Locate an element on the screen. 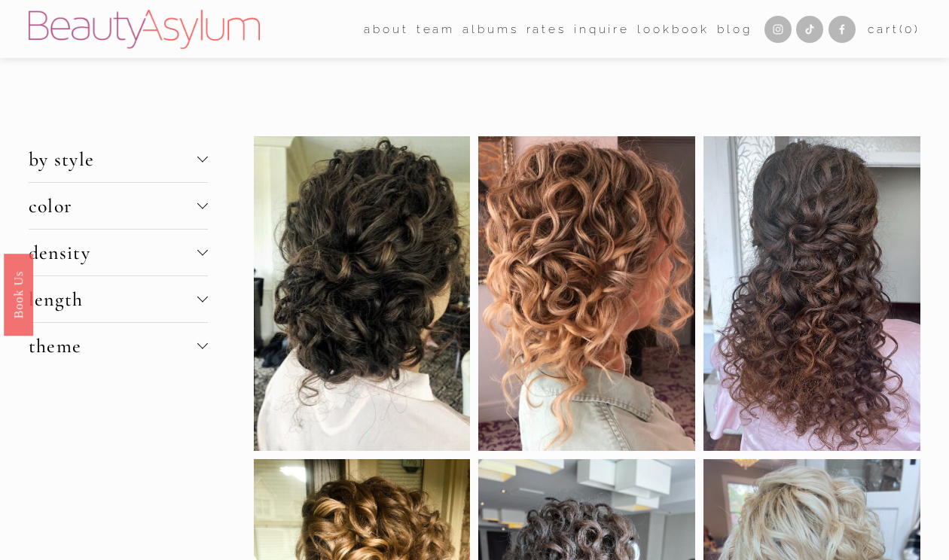 Image resolution: width=949 pixels, height=560 pixels. a: Rates is located at coordinates (545, 28).